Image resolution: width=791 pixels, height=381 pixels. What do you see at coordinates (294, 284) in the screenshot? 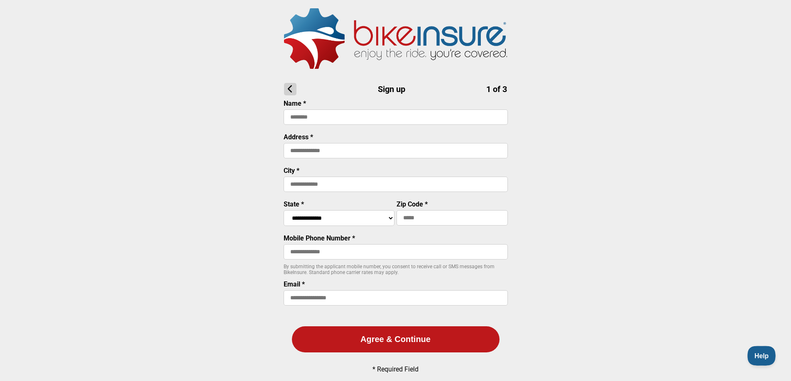
I see `label: Email *` at bounding box center [294, 284].